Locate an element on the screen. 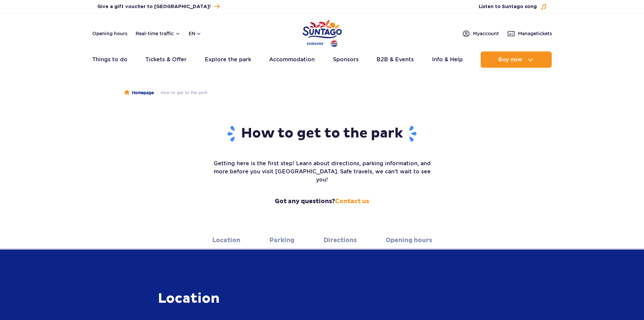  span: Buy now is located at coordinates (510, 59).